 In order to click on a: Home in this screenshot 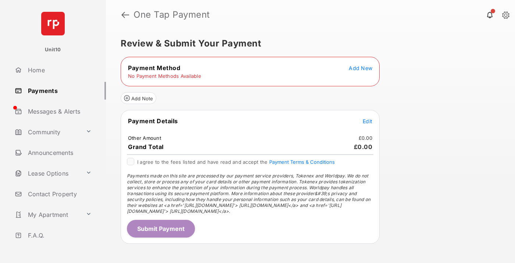, I will do `click(59, 70)`.